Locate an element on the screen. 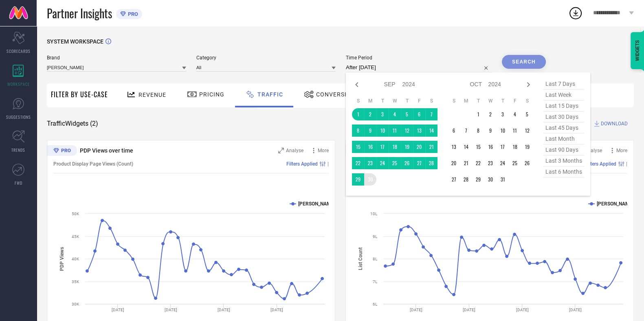  text: 7L is located at coordinates (375, 281).